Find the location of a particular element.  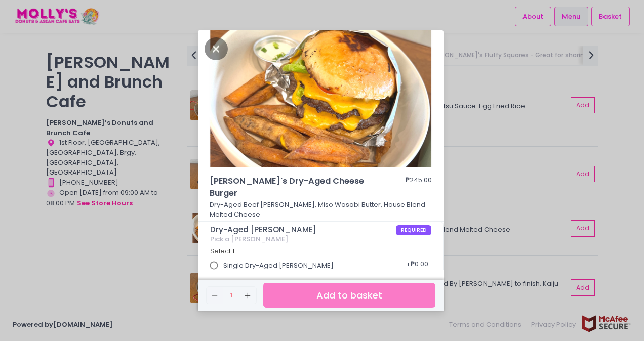

button: Close is located at coordinates (216, 48).